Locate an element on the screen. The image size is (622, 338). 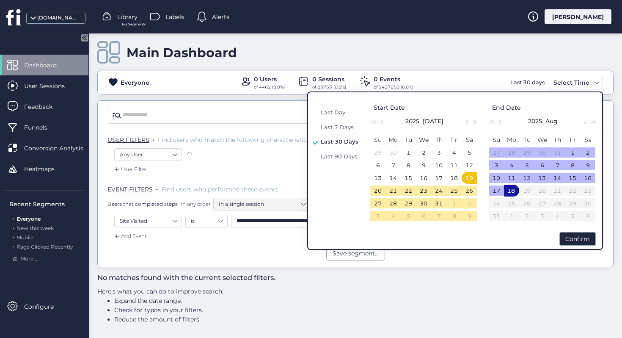
nz-select-item: In a single session is located at coordinates (262, 204).